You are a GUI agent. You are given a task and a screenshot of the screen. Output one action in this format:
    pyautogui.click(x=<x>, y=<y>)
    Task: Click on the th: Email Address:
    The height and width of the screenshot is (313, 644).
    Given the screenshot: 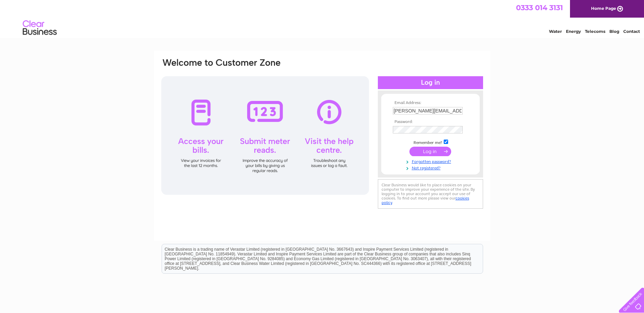 What is the action you would take?
    pyautogui.click(x=430, y=103)
    